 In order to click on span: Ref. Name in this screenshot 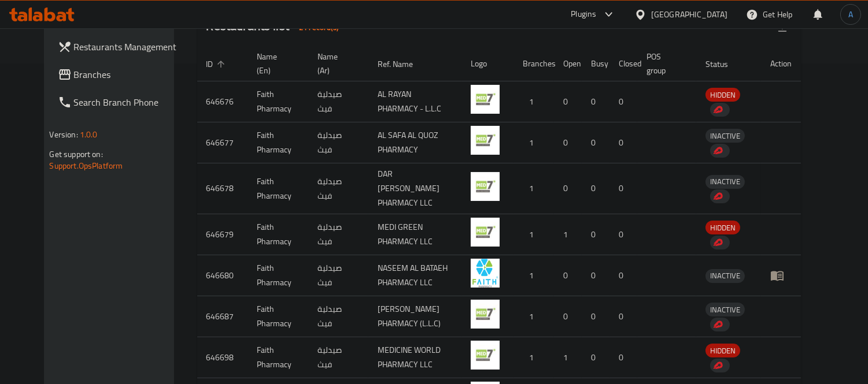, I will do `click(402, 64)`.